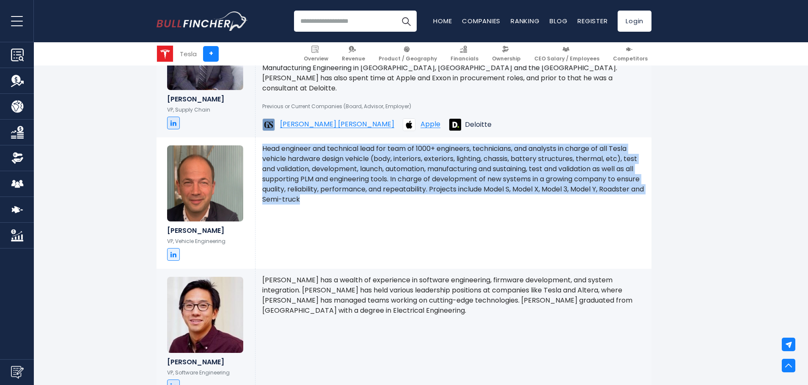  I want to click on p: Head engineer and technical lead for team of 1000+ engineers, technicians, and analysts in charge..., so click(453, 174).